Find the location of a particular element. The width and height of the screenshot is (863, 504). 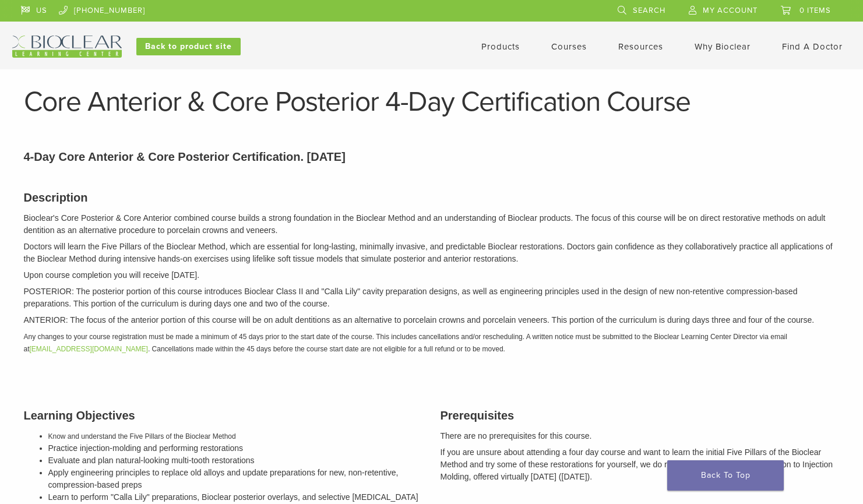

p: There are no prerequisites for this course. is located at coordinates (640, 436).